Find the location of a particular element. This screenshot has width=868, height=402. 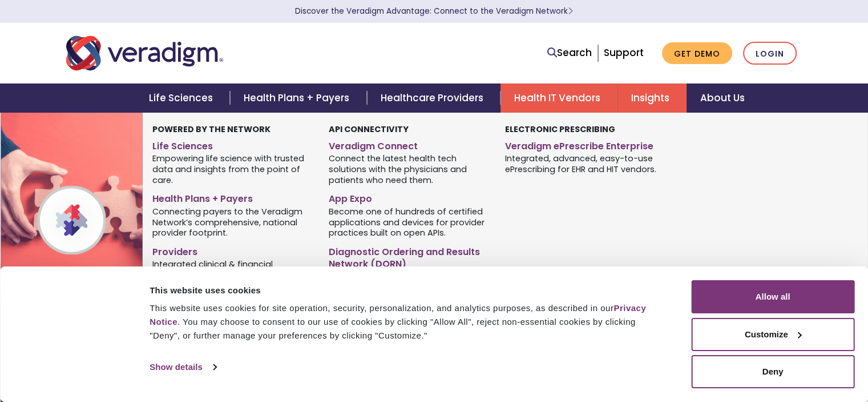

a: Get Demo is located at coordinates (697, 53).